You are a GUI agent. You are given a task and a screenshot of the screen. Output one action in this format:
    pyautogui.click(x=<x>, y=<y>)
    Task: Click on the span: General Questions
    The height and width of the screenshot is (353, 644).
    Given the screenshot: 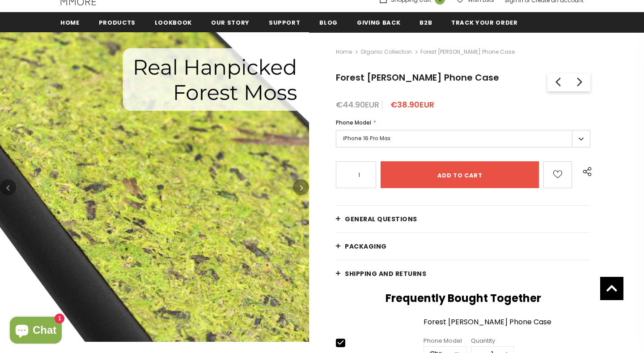 What is the action you would take?
    pyautogui.click(x=381, y=219)
    